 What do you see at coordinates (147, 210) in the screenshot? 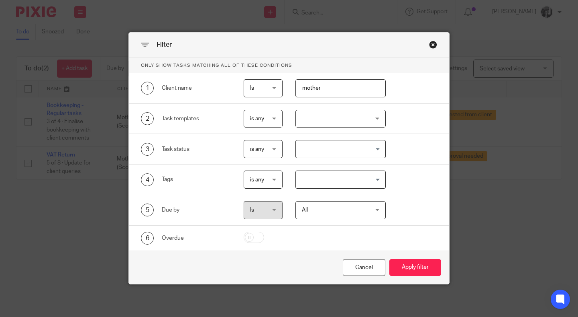
I see `div: 5` at bounding box center [147, 210].